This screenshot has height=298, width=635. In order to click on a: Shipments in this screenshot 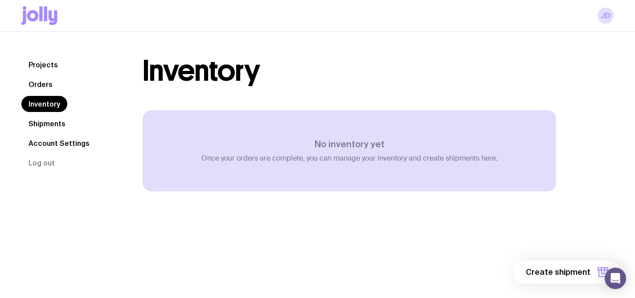, I will do `click(47, 123)`.